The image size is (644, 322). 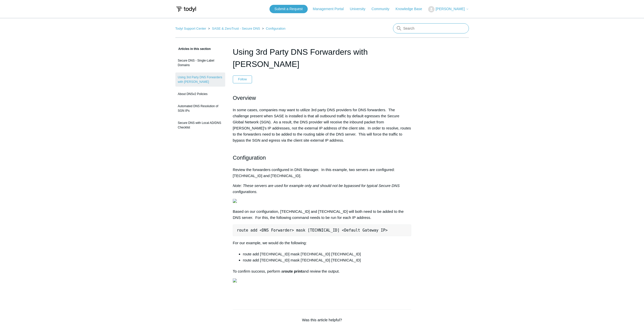 What do you see at coordinates (235, 280) in the screenshot?
I see `img: 18408196470163` at bounding box center [235, 280].